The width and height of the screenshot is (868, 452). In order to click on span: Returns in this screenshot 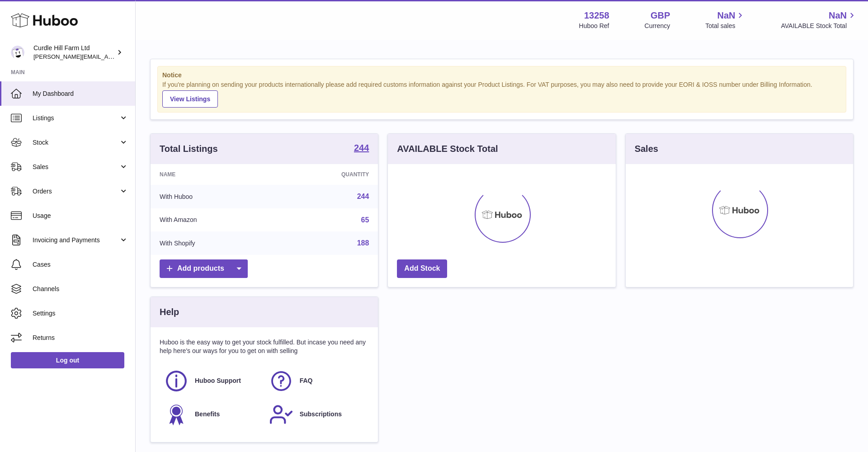, I will do `click(80, 338)`.